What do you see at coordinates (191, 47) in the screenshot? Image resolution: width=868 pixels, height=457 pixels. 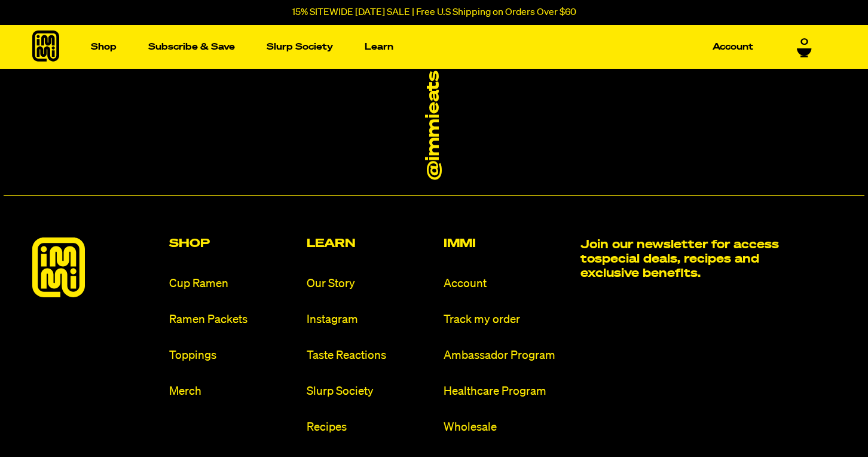 I see `a: Subscribe & Save` at bounding box center [191, 47].